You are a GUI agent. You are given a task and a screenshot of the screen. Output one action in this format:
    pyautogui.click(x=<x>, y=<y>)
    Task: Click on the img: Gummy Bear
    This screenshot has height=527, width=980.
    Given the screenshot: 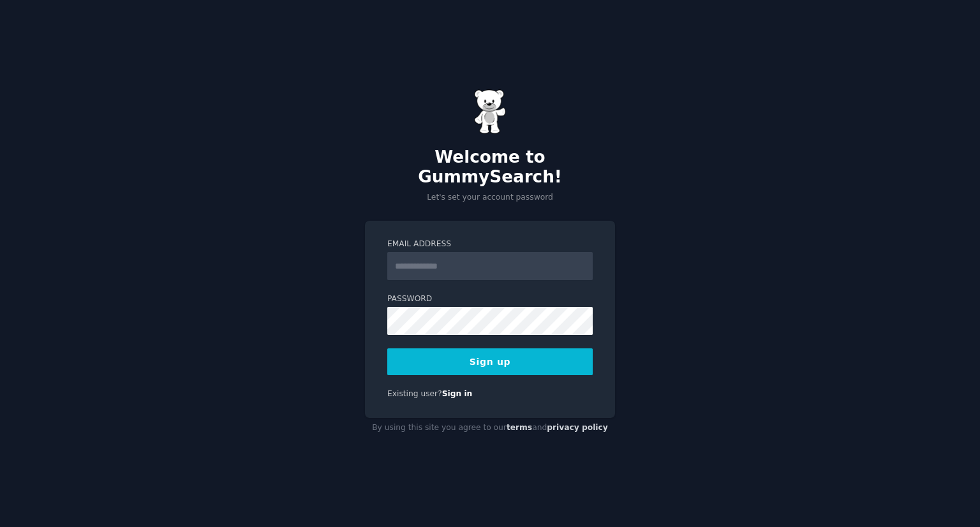 What is the action you would take?
    pyautogui.click(x=490, y=112)
    